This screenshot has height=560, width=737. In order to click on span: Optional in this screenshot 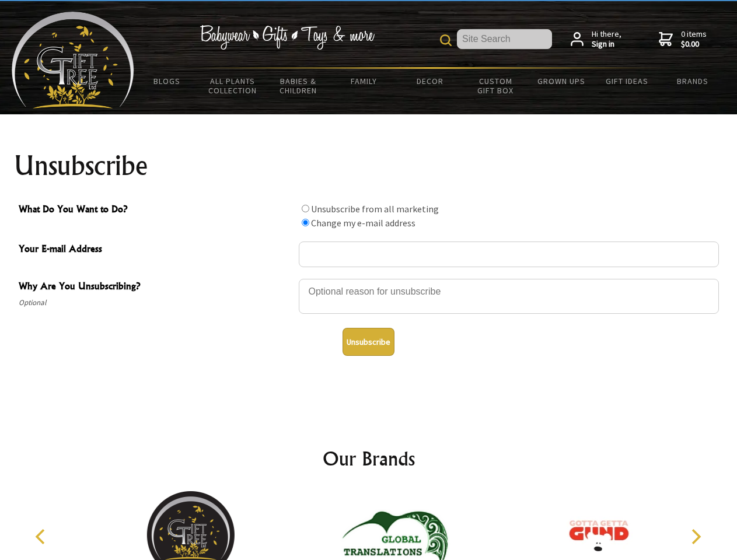, I will do `click(156, 303)`.